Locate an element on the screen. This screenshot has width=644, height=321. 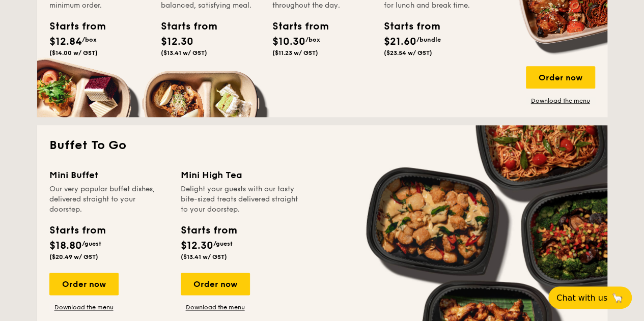
span: $21.60 is located at coordinates (400, 41).